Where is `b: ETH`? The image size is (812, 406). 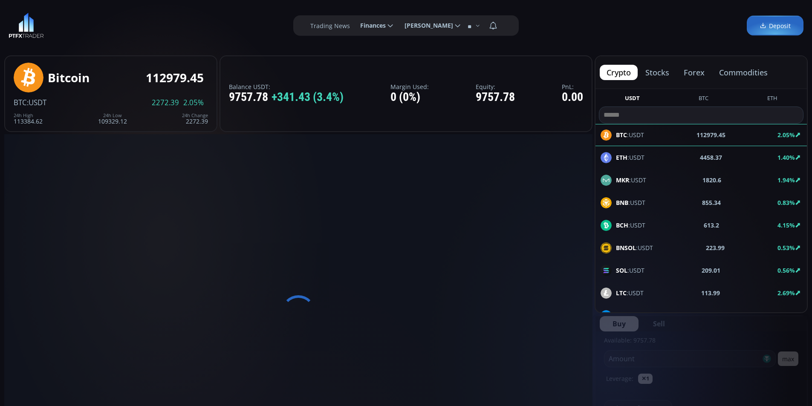
b: ETH is located at coordinates (621, 157).